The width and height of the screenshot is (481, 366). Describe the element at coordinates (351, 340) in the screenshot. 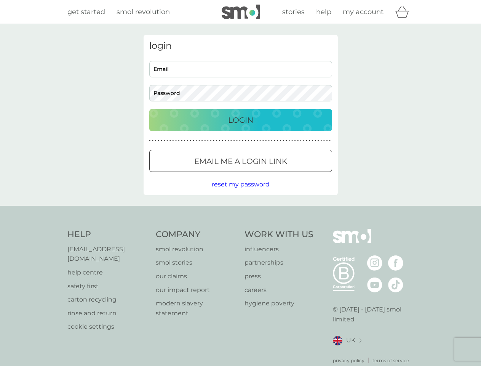

I see `span: UK` at that location.